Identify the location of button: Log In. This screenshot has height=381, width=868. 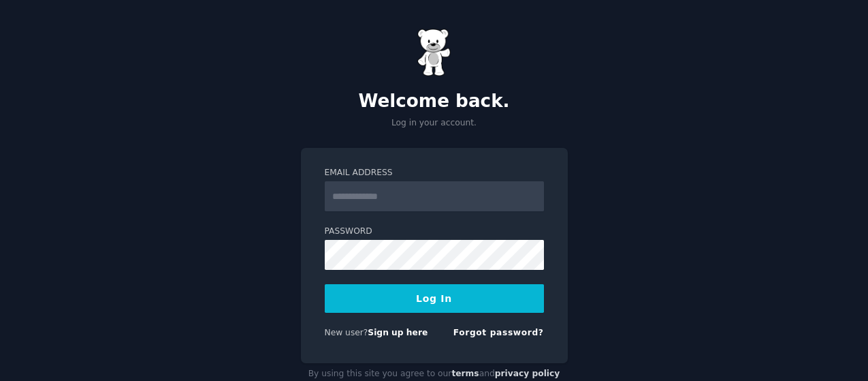
(434, 298).